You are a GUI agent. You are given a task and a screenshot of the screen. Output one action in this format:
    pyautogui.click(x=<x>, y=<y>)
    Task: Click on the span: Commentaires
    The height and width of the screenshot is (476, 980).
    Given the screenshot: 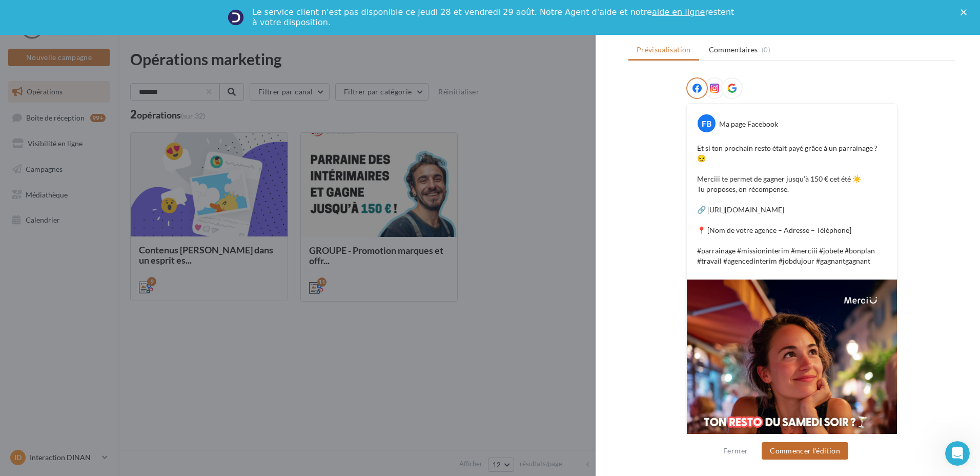 What is the action you would take?
    pyautogui.click(x=734, y=50)
    